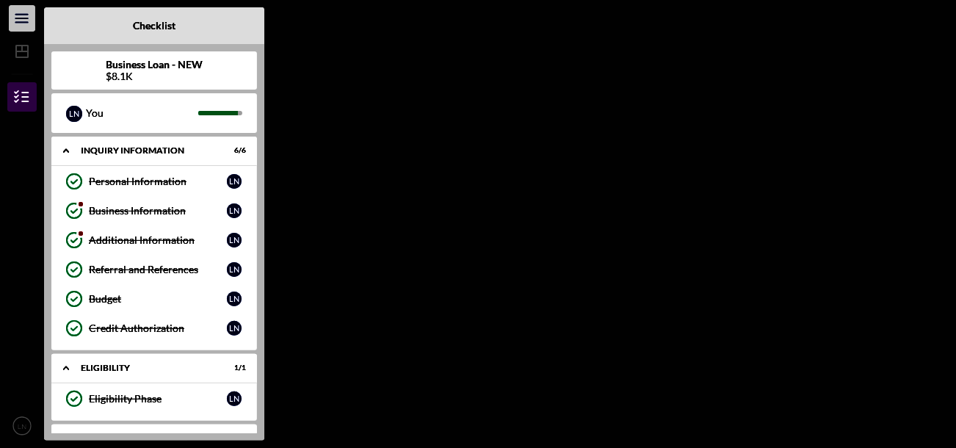 This screenshot has height=448, width=956. I want to click on div: ELIGIBILITY, so click(145, 368).